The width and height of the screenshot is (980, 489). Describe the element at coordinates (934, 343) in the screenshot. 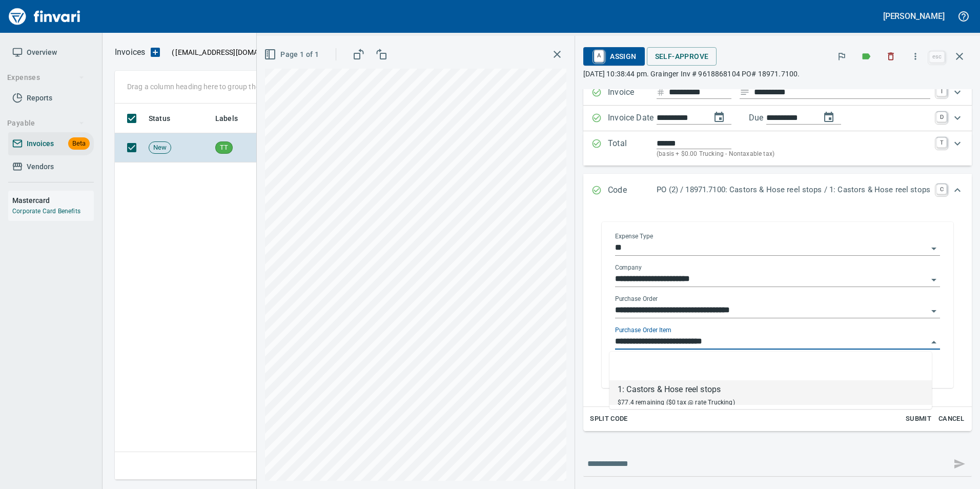

I see `button: Close` at that location.